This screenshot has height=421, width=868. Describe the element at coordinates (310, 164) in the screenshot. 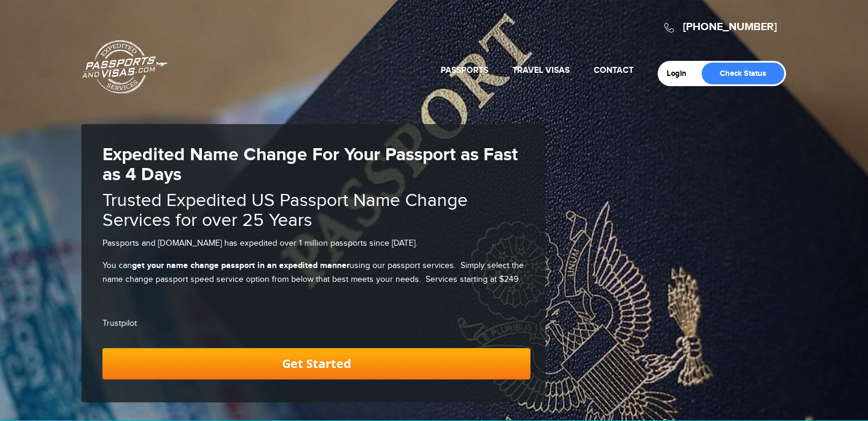

I see `strong: Expedited Name Change For Your Passport as Fast as 4 Days` at that location.